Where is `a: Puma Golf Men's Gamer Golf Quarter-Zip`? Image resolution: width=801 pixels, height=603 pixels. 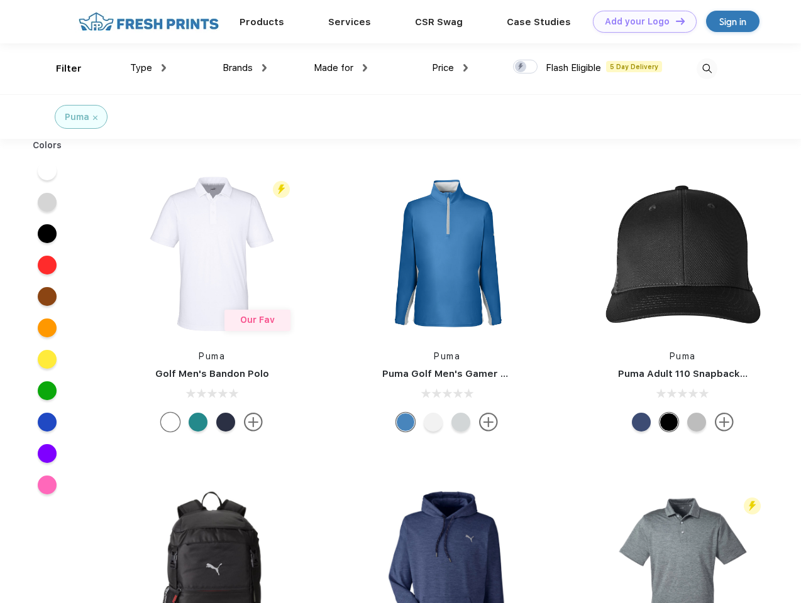 a: Puma Golf Men's Gamer Golf Quarter-Zip is located at coordinates (481, 374).